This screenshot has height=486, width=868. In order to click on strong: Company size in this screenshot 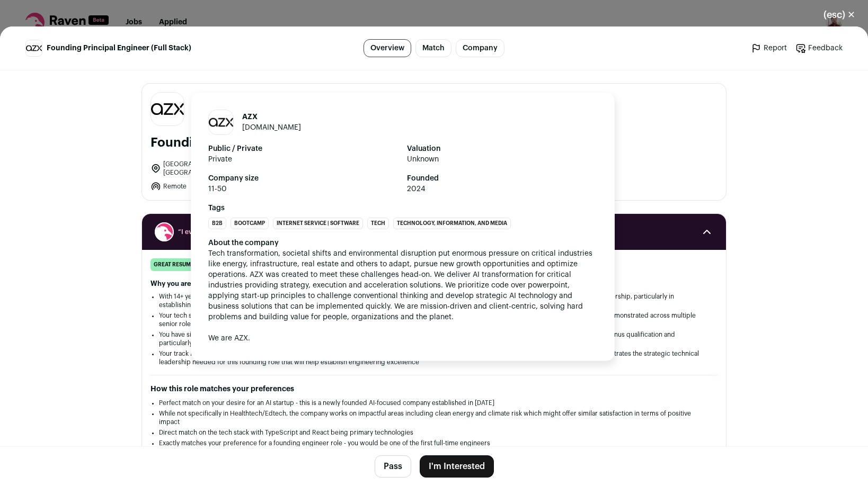, I will do `click(303, 178)`.